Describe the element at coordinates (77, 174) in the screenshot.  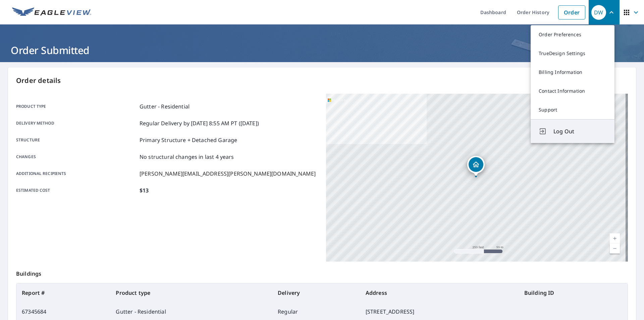
I see `p: Additional recipients` at that location.